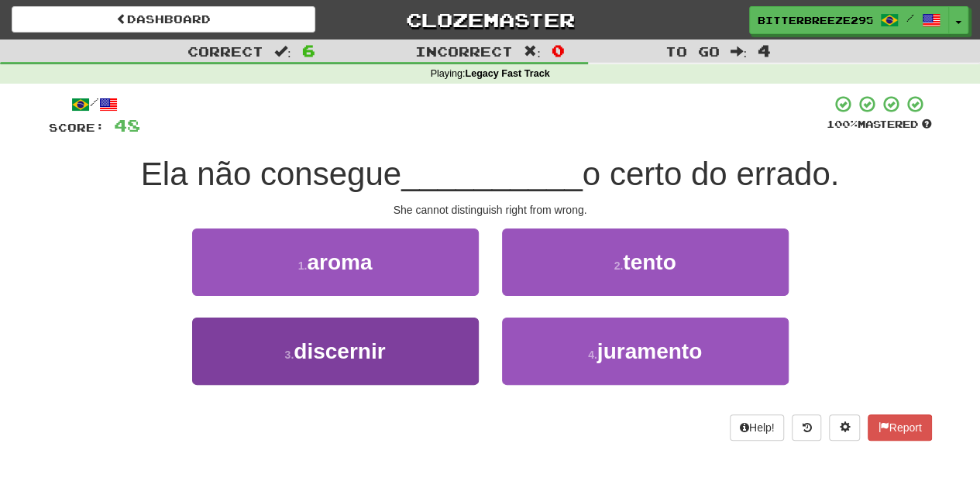  I want to click on a: Clozemaster, so click(490, 19).